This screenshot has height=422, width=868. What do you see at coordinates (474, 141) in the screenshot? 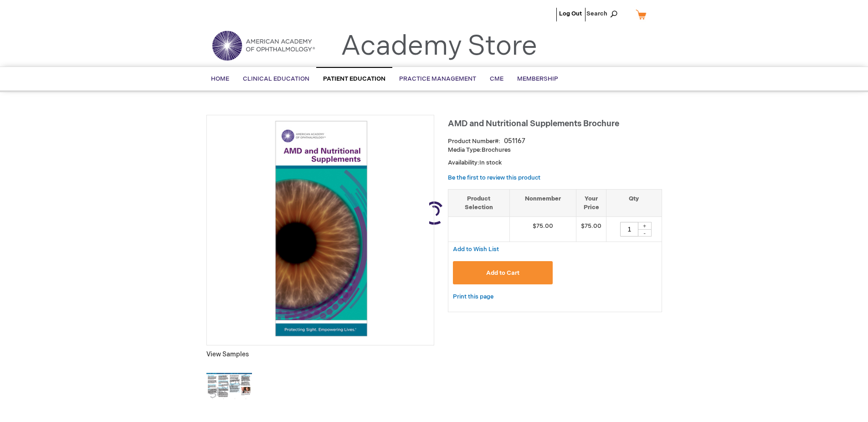
I see `strong: Product Number` at bounding box center [474, 141].